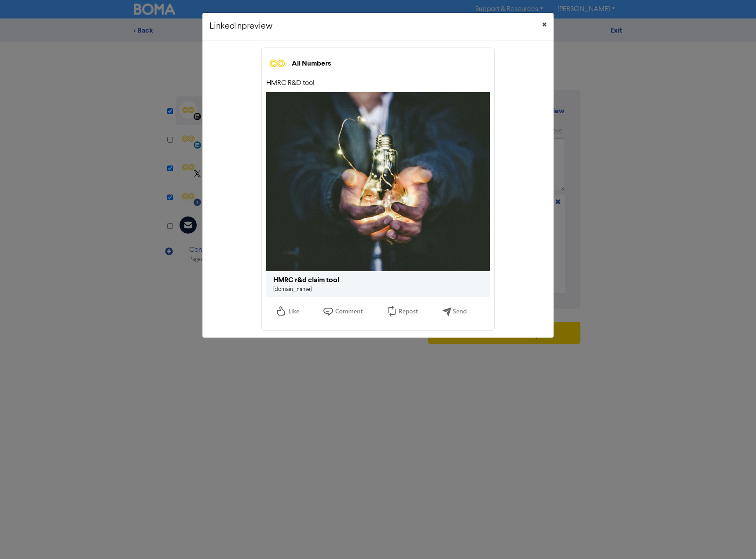  I want to click on h5: LinkedIn preview, so click(241, 26).